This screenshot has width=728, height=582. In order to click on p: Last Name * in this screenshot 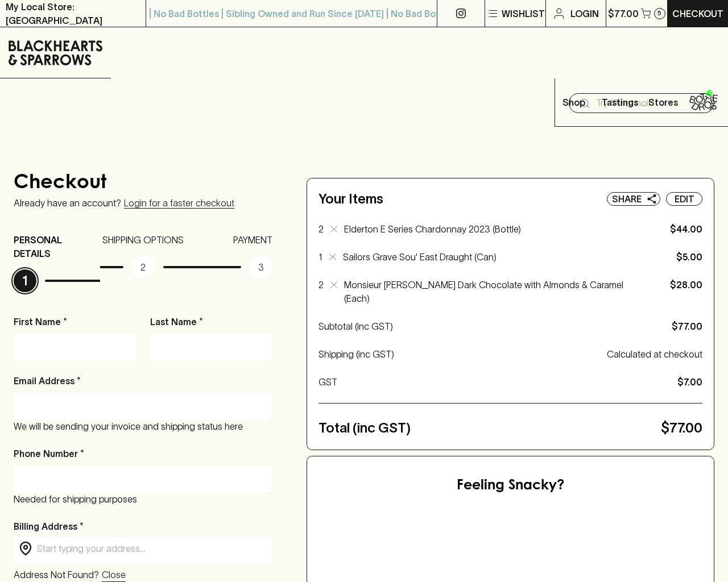, I will do `click(212, 322)`.